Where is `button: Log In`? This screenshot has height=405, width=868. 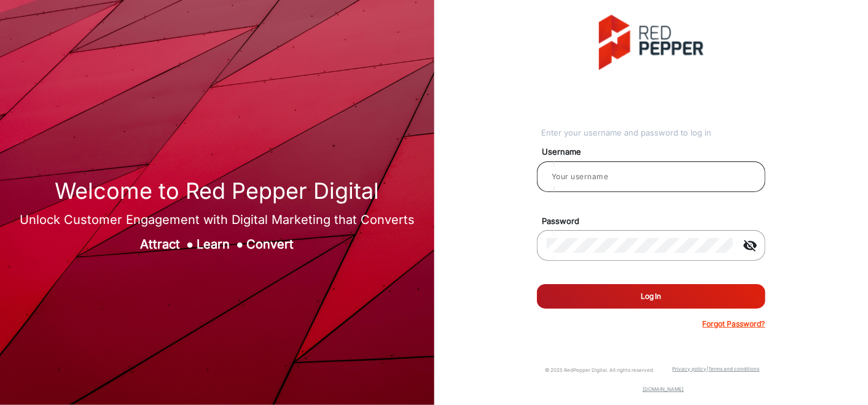
button: Log In is located at coordinates (651, 297).